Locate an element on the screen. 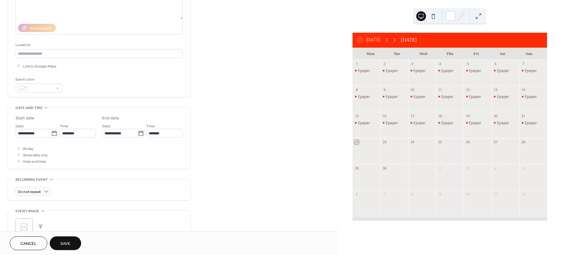 This screenshot has height=255, width=562. span: Date and time is located at coordinates (29, 108).